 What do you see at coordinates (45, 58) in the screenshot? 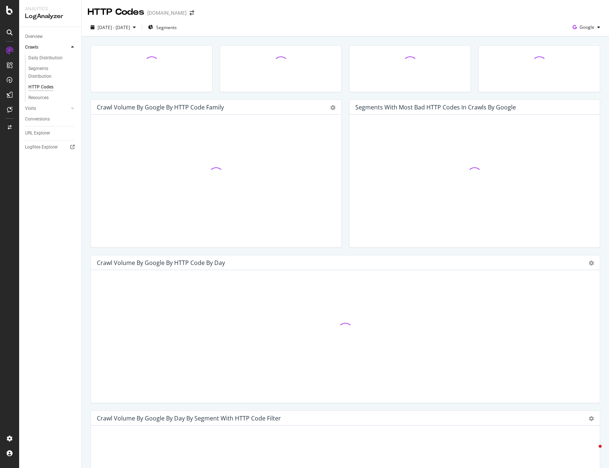
I see `div: Daily Distribution` at bounding box center [45, 58].